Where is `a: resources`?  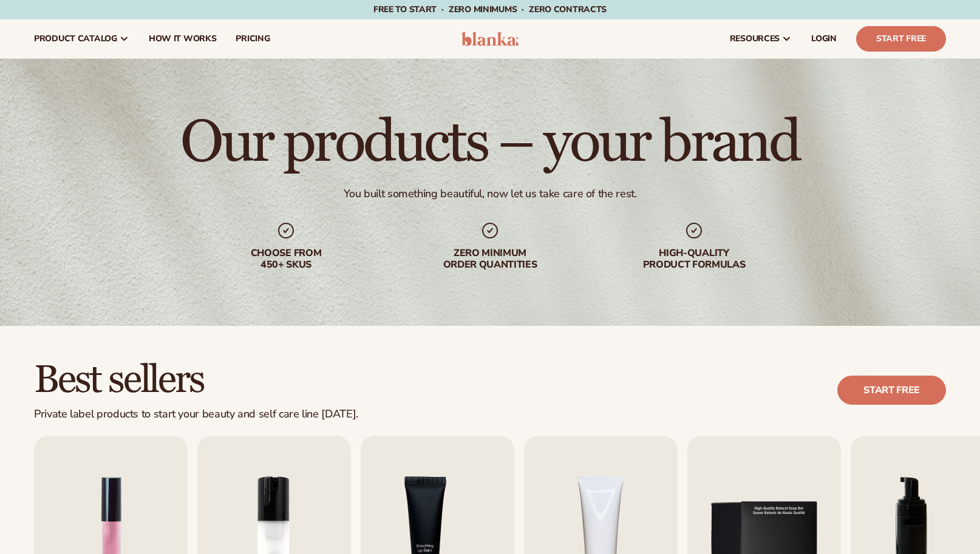 a: resources is located at coordinates (761, 39).